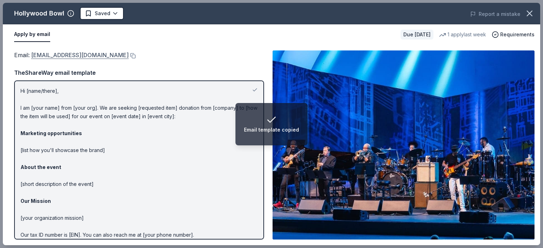  Describe the element at coordinates (139, 73) in the screenshot. I see `div: TheShareWay email template` at that location.